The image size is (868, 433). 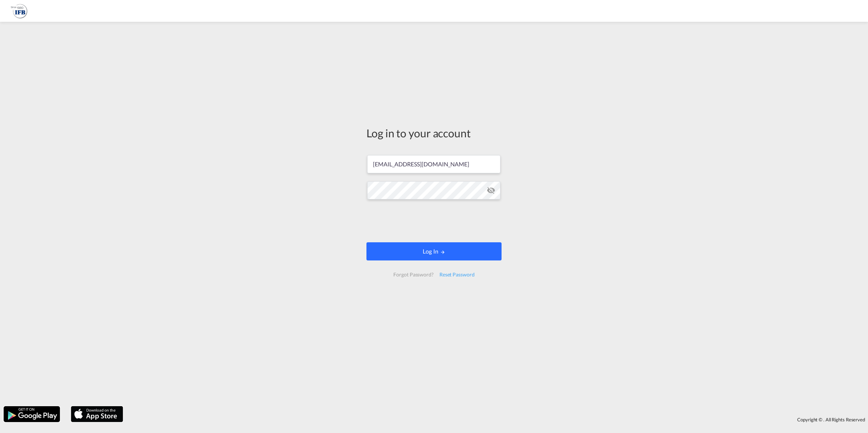 What do you see at coordinates (32, 414) in the screenshot?
I see `img: google.png` at bounding box center [32, 414].